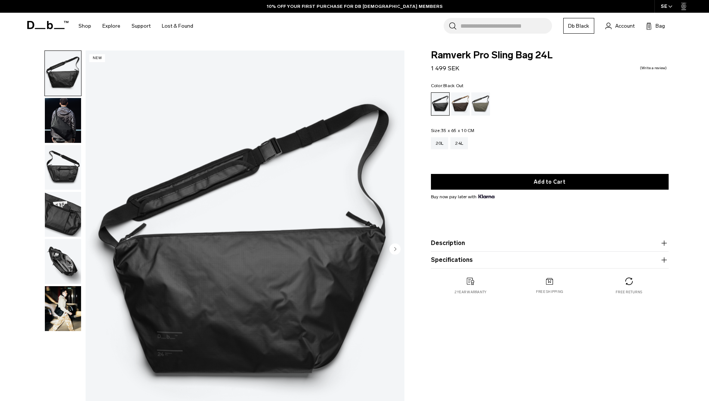 The image size is (709, 401). What do you see at coordinates (440, 143) in the screenshot?
I see `a: 20L` at bounding box center [440, 143].